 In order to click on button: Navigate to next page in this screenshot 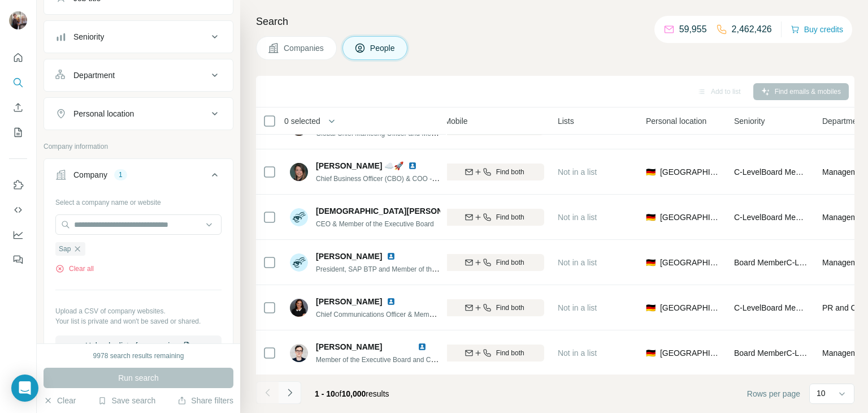, I will do `click(290, 393)`.